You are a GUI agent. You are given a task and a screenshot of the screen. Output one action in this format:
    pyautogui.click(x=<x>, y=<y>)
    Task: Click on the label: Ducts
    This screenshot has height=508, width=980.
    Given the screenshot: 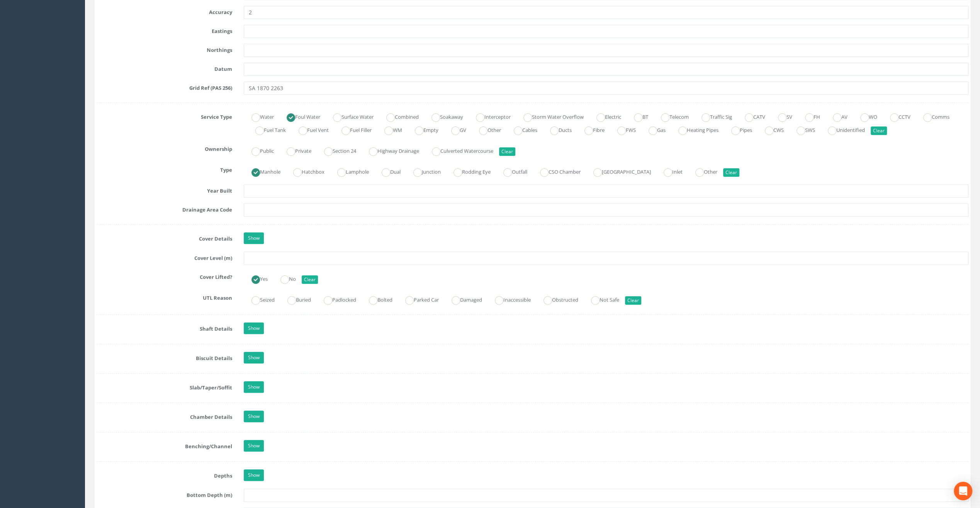 What is the action you would take?
    pyautogui.click(x=558, y=129)
    